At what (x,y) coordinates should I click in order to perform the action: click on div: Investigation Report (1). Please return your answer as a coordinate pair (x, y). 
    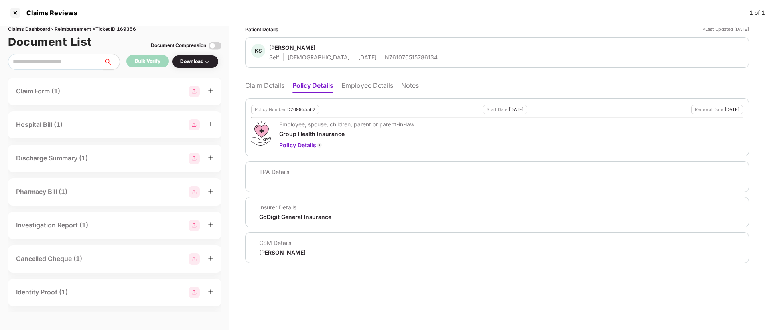
    Looking at the image, I should click on (52, 225).